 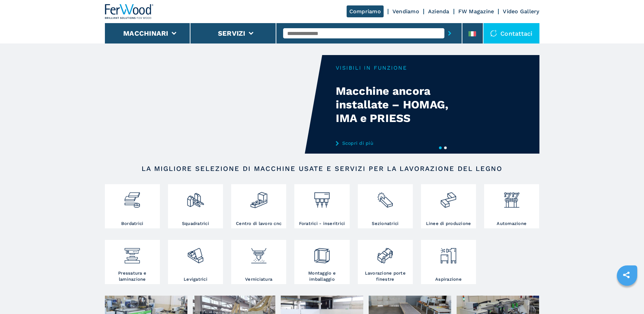 I want to click on h3: Squadratrici, so click(x=196, y=224).